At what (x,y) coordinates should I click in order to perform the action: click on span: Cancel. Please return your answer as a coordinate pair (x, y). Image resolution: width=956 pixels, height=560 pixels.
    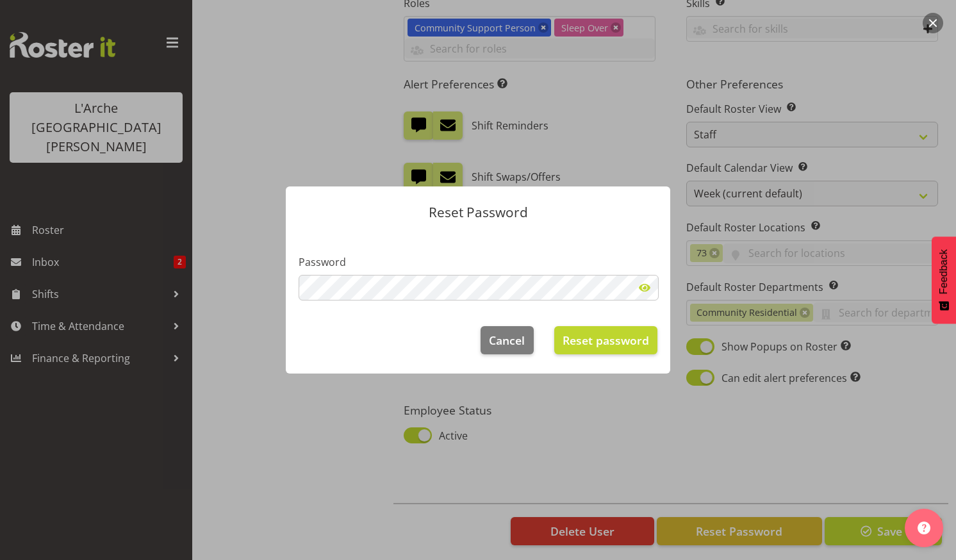
    Looking at the image, I should click on (506, 340).